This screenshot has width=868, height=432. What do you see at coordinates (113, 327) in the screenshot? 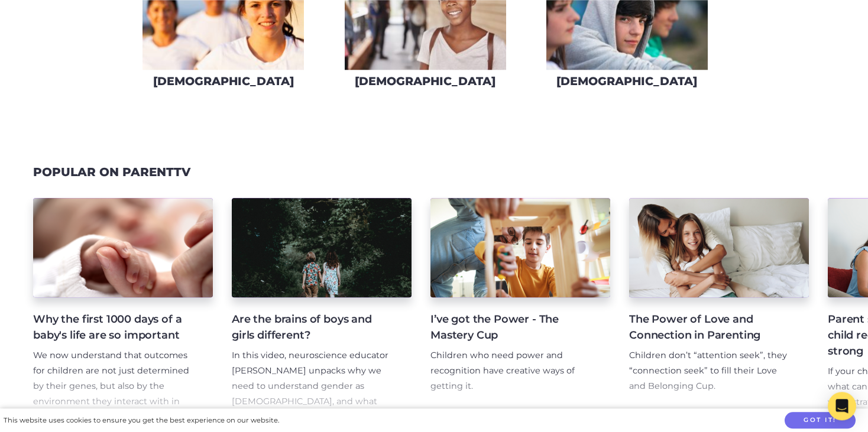
I see `h4: Why the first 1000 days of a baby's life are so important` at bounding box center [113, 327].